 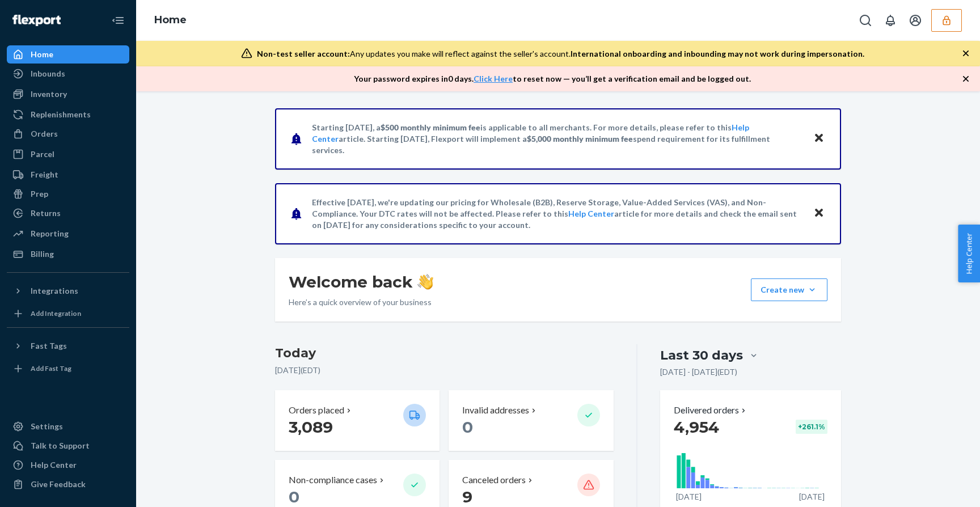 I want to click on a: Billing, so click(x=68, y=254).